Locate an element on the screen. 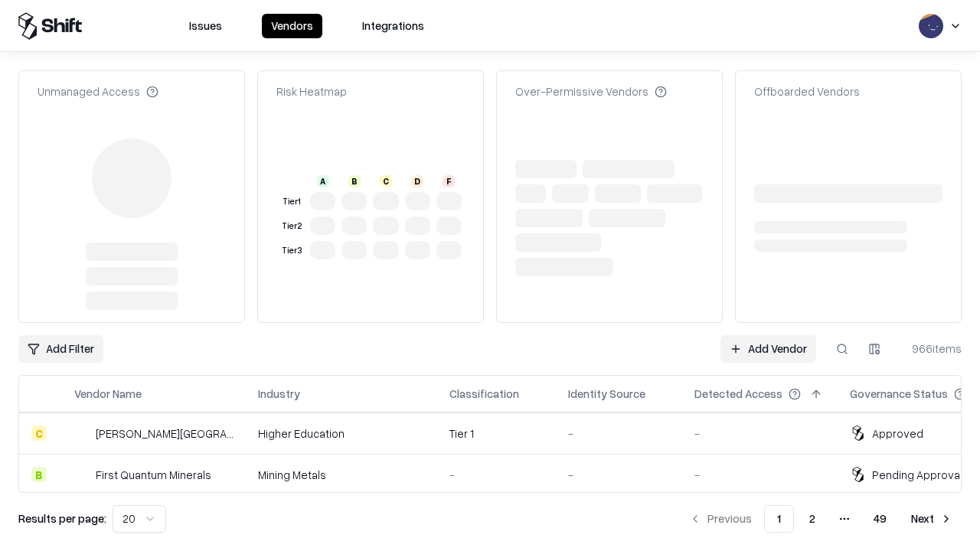 The height and width of the screenshot is (551, 980). button: 2 is located at coordinates (812, 519).